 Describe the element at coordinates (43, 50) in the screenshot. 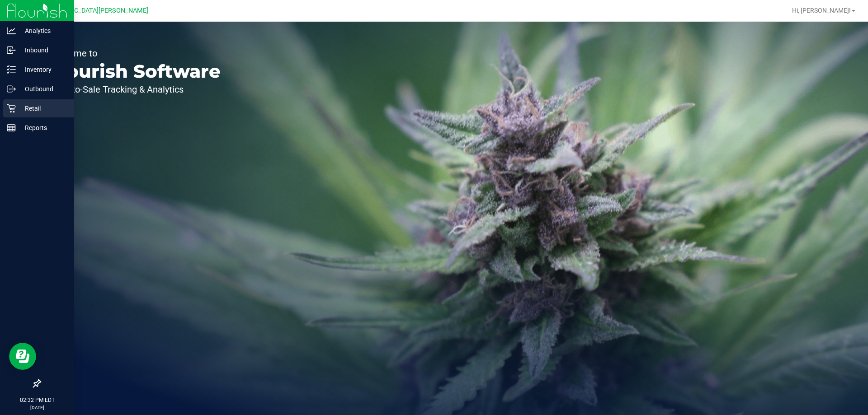

I see `p: Inbound` at that location.